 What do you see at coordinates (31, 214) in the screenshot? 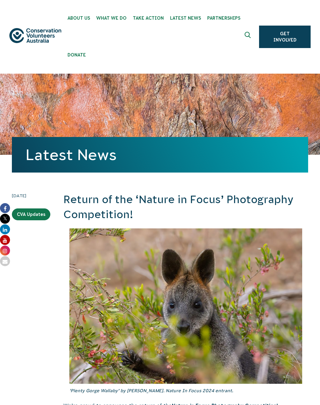
I see `a: CVA Updates` at bounding box center [31, 214].